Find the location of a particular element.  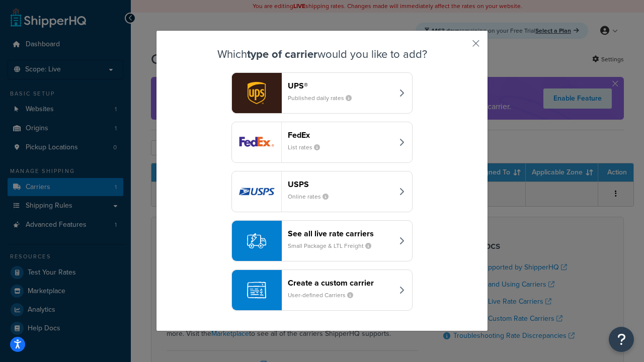

img: usps logo is located at coordinates (257, 191).